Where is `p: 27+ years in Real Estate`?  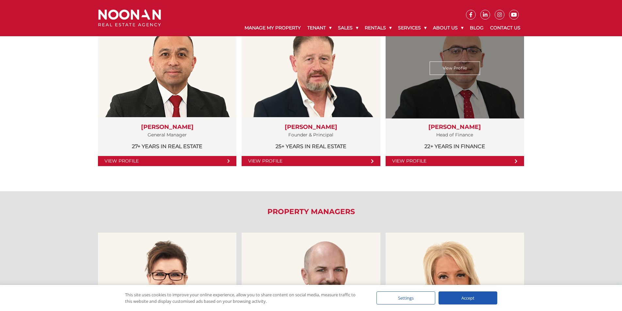
p: 27+ years in Real Estate is located at coordinates (167, 146).